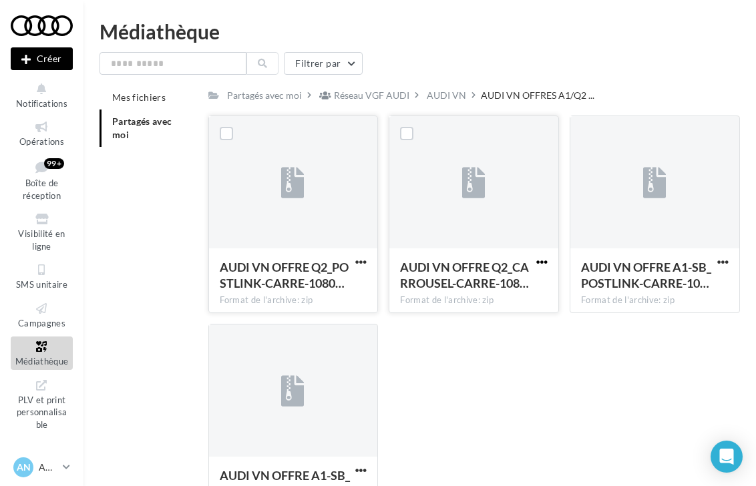  I want to click on button: Filtrer par, so click(323, 63).